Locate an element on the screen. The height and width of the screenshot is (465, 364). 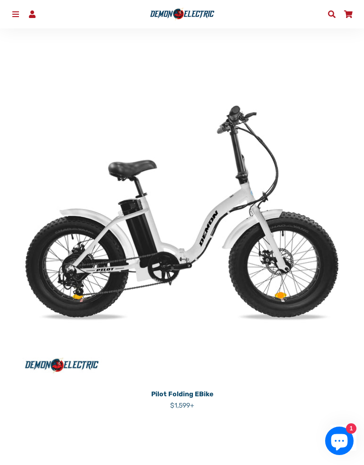
p: Pilot Folding eBike is located at coordinates (182, 394).